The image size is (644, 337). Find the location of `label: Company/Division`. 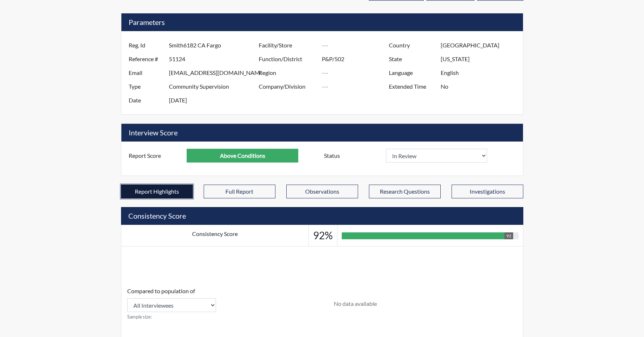

label: Company/Division is located at coordinates (288, 87).